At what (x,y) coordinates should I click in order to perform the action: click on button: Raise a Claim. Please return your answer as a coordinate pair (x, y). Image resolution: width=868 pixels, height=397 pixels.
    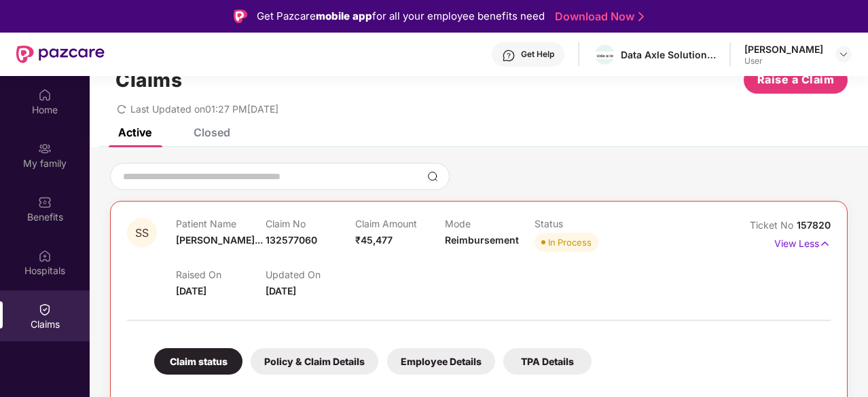
    Looking at the image, I should click on (795, 81).